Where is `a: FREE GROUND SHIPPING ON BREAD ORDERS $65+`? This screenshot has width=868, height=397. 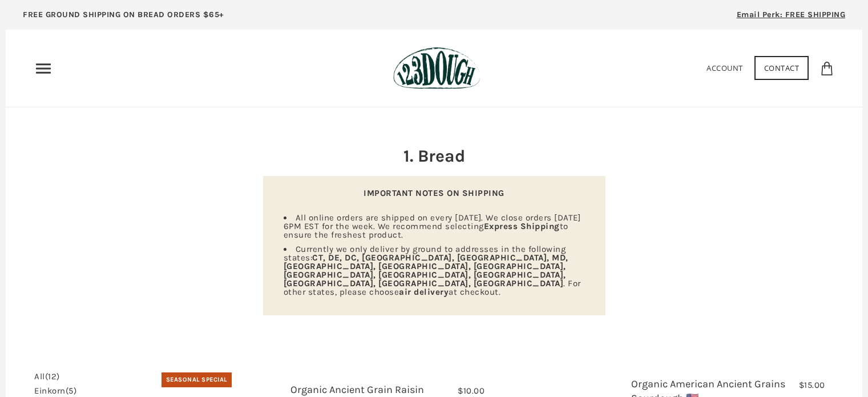
a: FREE GROUND SHIPPING ON BREAD ORDERS $65+ is located at coordinates (123, 18).